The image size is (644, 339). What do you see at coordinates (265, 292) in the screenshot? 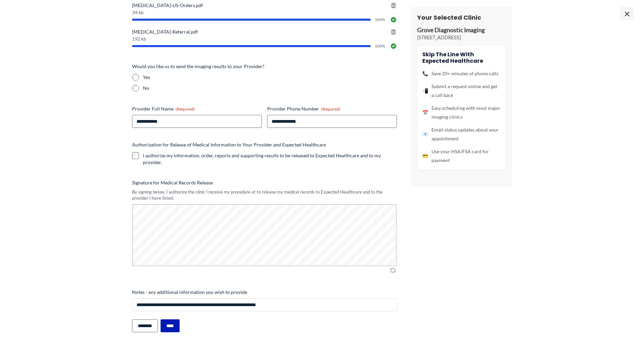
I see `label: Notes - any additional information you wish to provide` at bounding box center [265, 292].